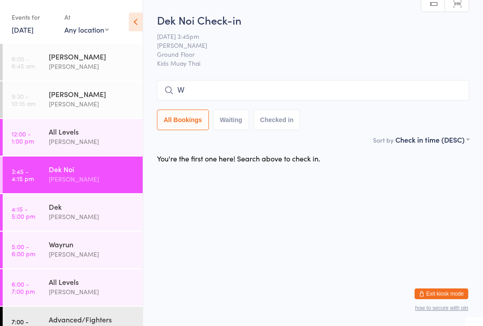 This screenshot has width=483, height=326. Describe the element at coordinates (86, 30) in the screenshot. I see `div: Any location` at that location.